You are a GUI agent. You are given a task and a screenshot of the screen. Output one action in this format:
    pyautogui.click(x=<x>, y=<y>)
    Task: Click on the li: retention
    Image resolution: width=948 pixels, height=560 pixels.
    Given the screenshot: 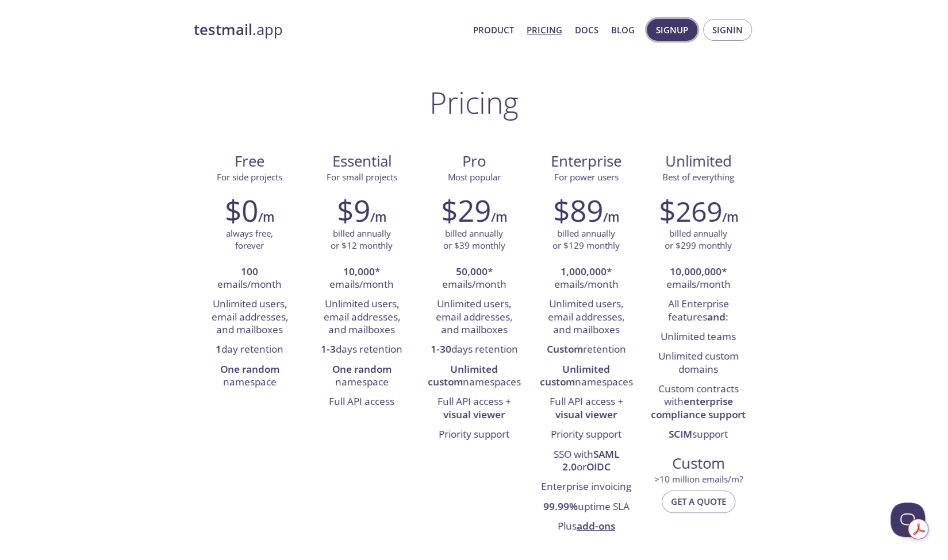 What is the action you would take?
    pyautogui.click(x=586, y=350)
    